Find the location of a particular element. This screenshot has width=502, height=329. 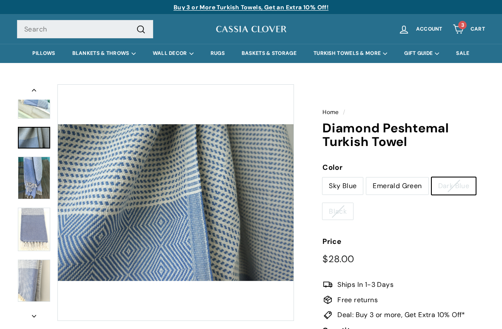

label: Sky Blue is located at coordinates (342, 186).